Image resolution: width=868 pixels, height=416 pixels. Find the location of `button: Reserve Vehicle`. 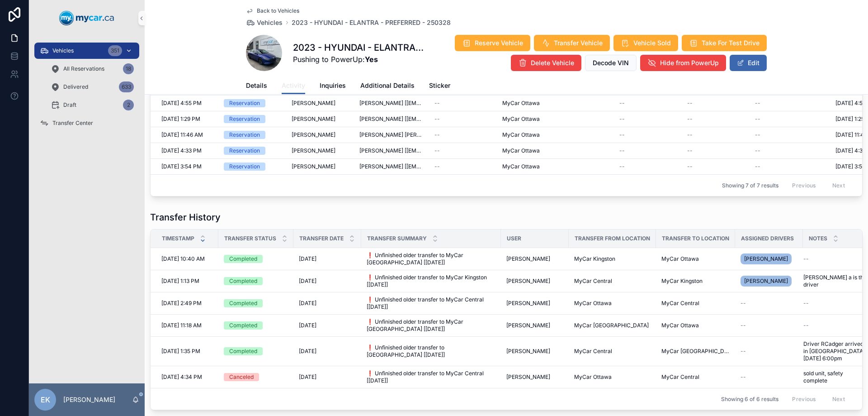

button: Reserve Vehicle is located at coordinates (492, 43).